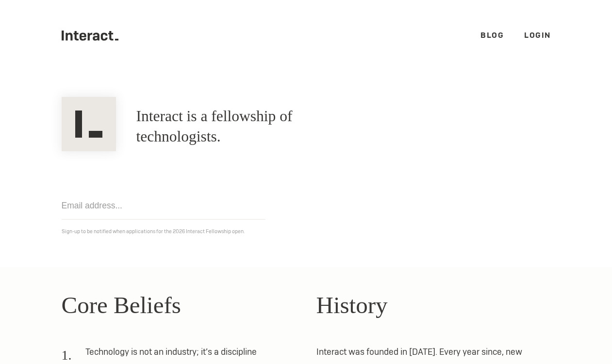  Describe the element at coordinates (179, 305) in the screenshot. I see `h2: Core Beliefs` at that location.